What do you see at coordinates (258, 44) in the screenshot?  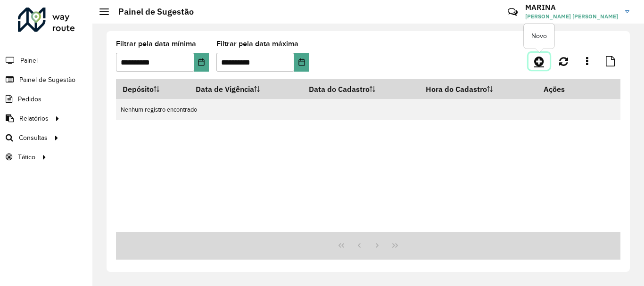 I see `label: Filtrar pela data máxima` at bounding box center [258, 44].